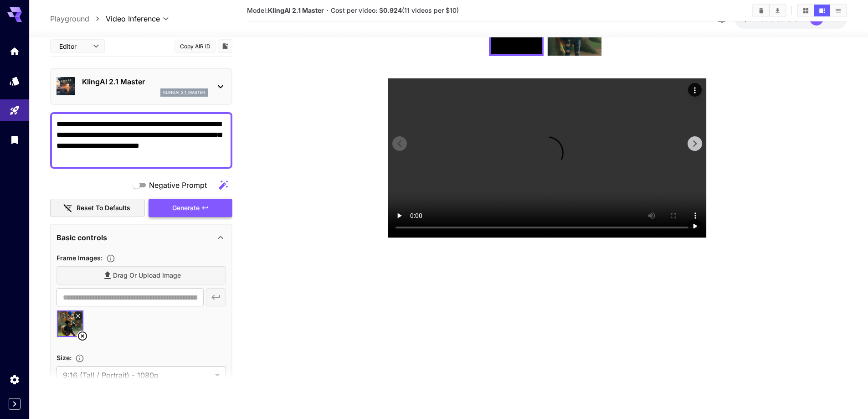 This screenshot has height=419, width=868. Describe the element at coordinates (79, 257) in the screenshot. I see `span: Frame Images :` at that location.